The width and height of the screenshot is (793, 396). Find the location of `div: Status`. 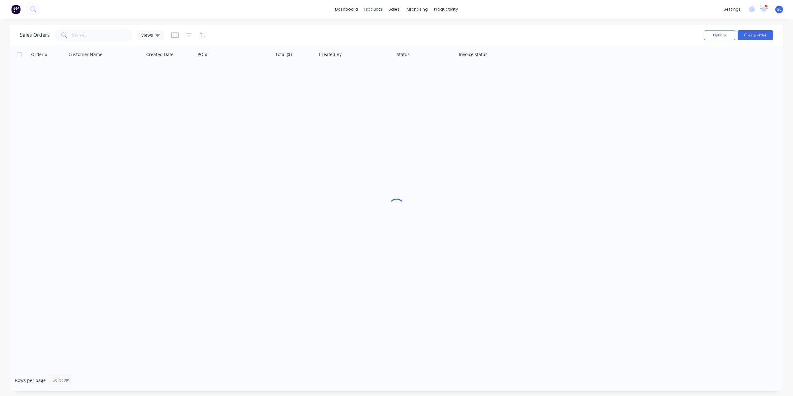

div: Status is located at coordinates (403, 54).